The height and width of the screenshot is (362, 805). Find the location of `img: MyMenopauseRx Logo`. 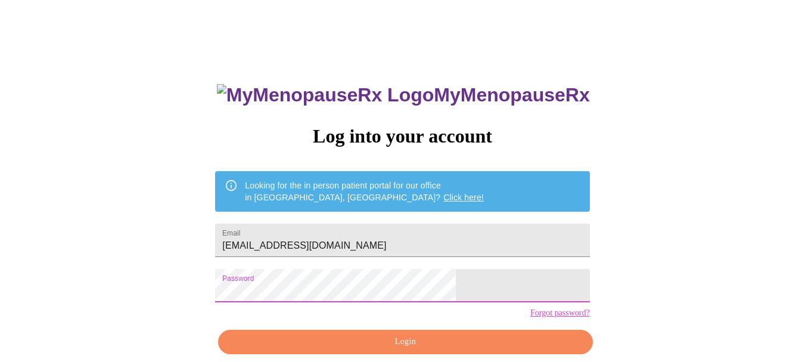

img: MyMenopauseRx Logo is located at coordinates (325, 95).